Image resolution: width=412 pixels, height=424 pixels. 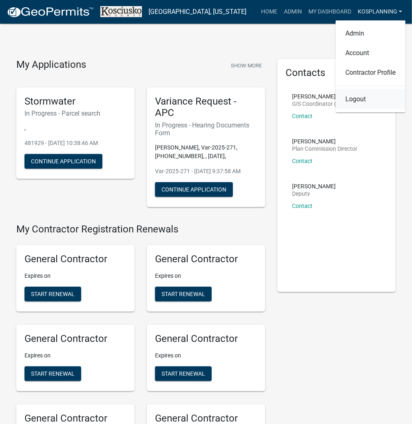 I want to click on a: My Dashboard, so click(x=330, y=12).